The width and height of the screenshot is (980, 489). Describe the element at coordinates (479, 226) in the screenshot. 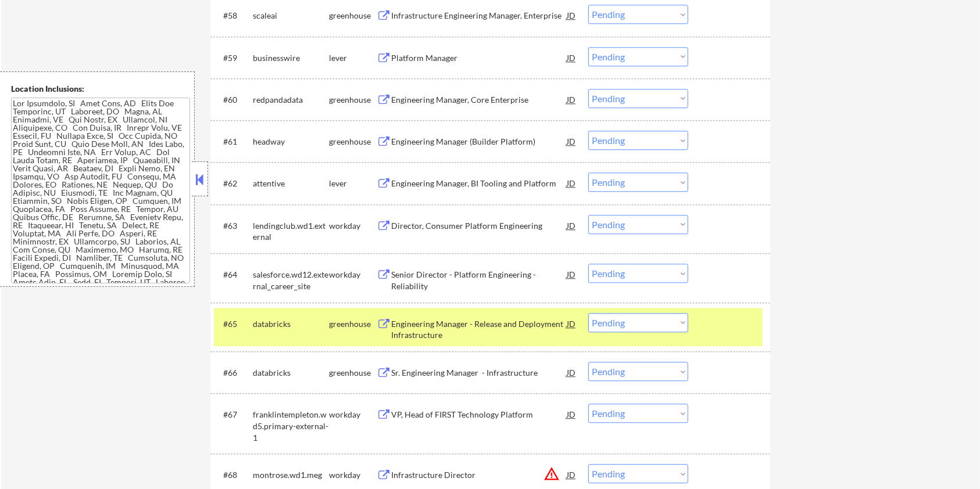

I see `div: Director, Consumer Platform Engineering` at that location.